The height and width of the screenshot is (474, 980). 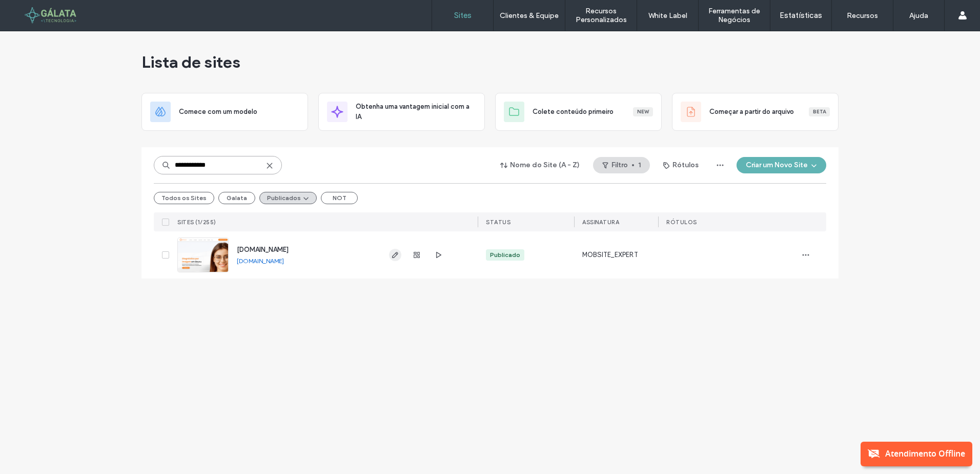 I want to click on div: Obtenha uma vantagem inicial com a IA, so click(x=402, y=112).